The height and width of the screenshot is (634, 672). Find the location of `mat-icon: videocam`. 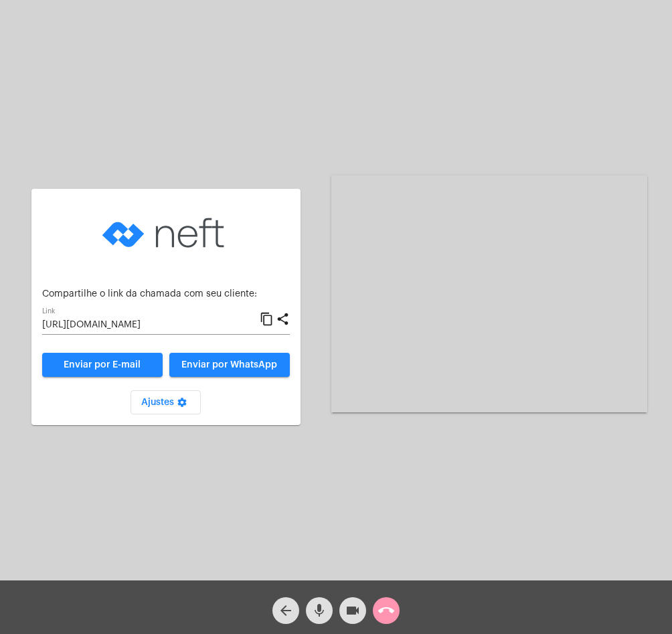

mat-icon: videocam is located at coordinates (353, 611).